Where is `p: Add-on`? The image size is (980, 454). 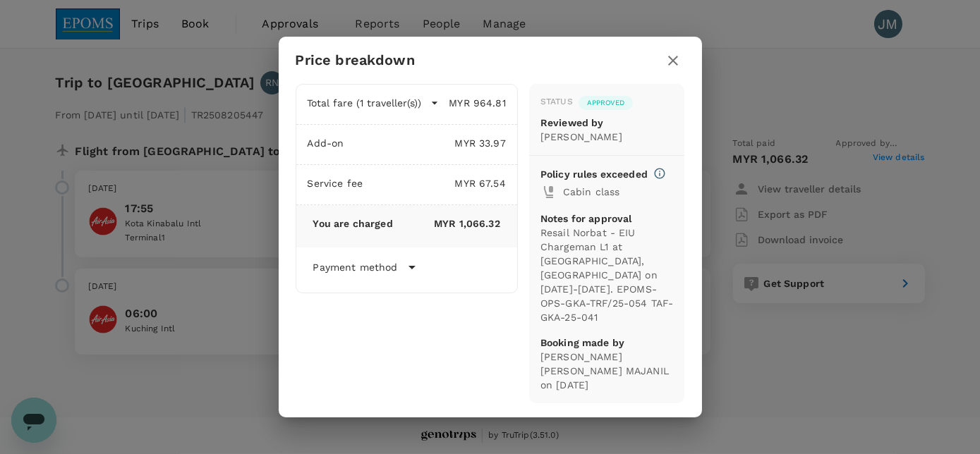 p: Add-on is located at coordinates (326, 143).